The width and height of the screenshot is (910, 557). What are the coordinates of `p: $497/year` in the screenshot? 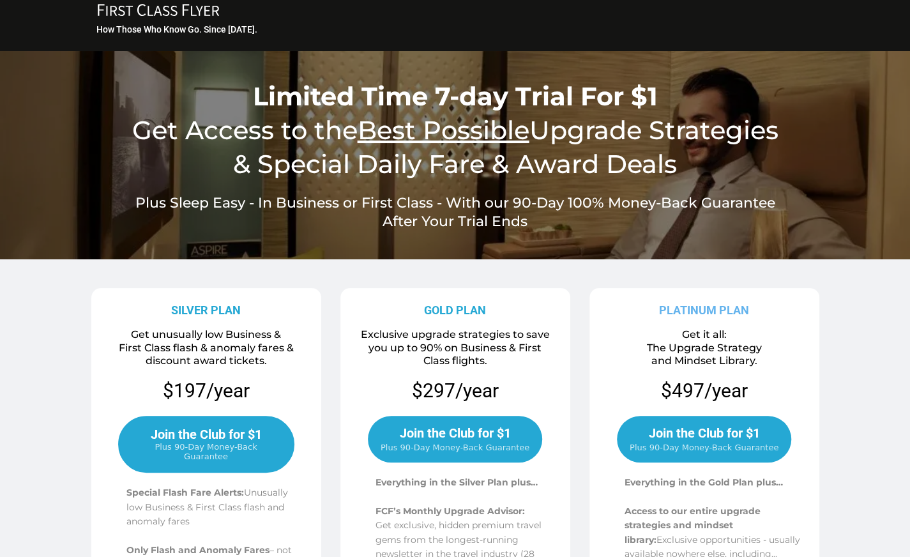 It's located at (704, 390).